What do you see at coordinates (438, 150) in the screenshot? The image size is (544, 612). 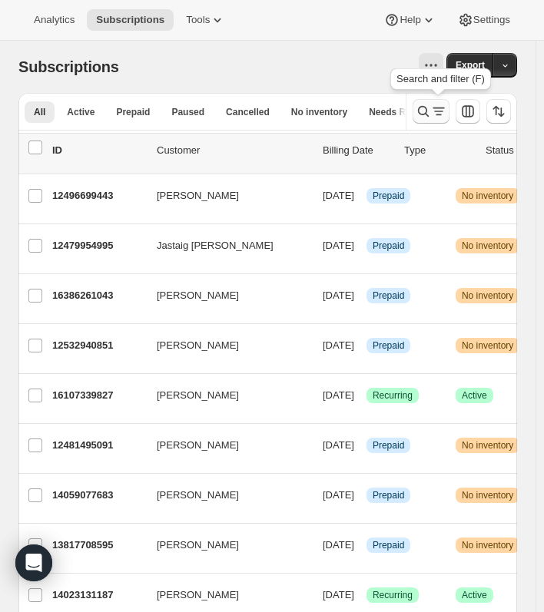 I see `div: Type` at bounding box center [438, 150].